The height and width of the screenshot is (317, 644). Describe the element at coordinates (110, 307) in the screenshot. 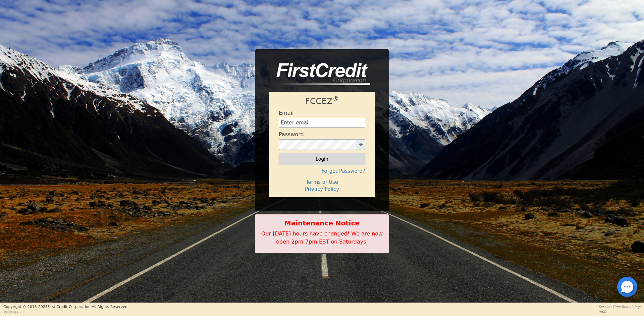

I see `span: All Rights Reserved.` at that location.